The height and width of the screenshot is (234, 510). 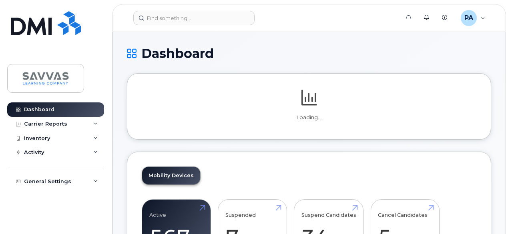 I want to click on h1: Dashboard, so click(x=309, y=53).